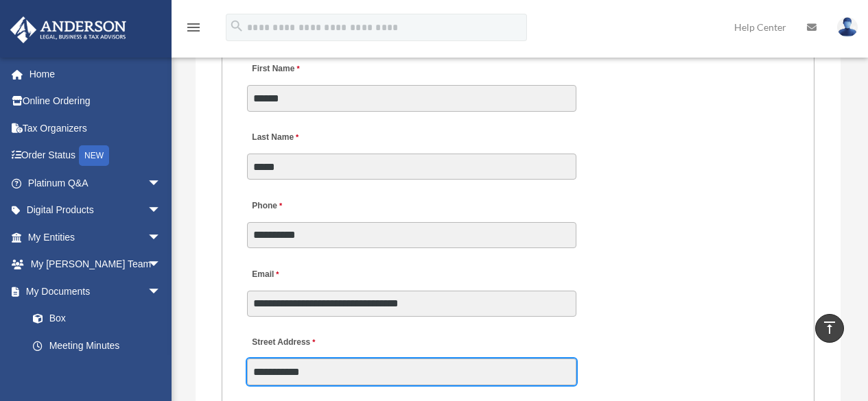  I want to click on a: Box, so click(100, 319).